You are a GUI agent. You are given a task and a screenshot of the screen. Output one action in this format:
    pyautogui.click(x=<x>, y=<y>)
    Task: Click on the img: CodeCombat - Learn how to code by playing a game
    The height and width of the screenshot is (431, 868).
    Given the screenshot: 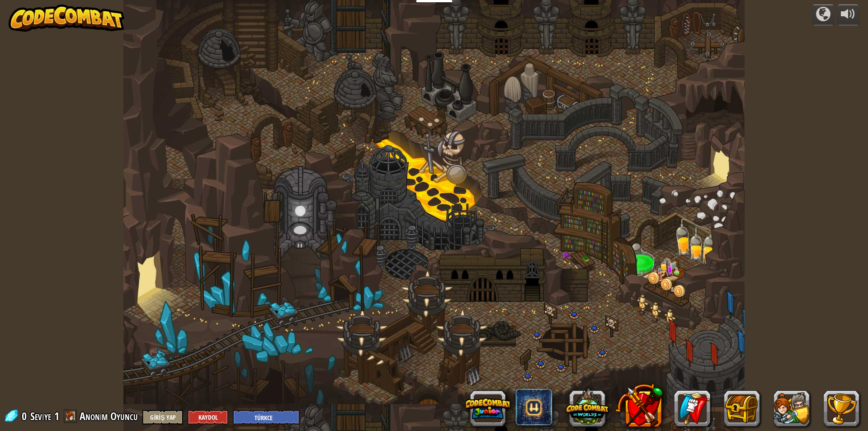 What is the action you would take?
    pyautogui.click(x=66, y=18)
    